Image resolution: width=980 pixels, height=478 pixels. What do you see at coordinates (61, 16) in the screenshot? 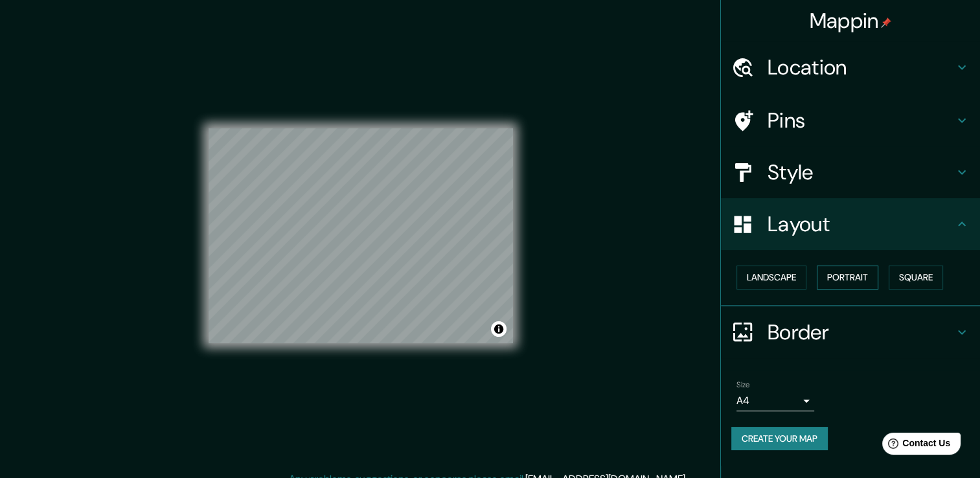
I see `span: Contact Us` at bounding box center [61, 16].